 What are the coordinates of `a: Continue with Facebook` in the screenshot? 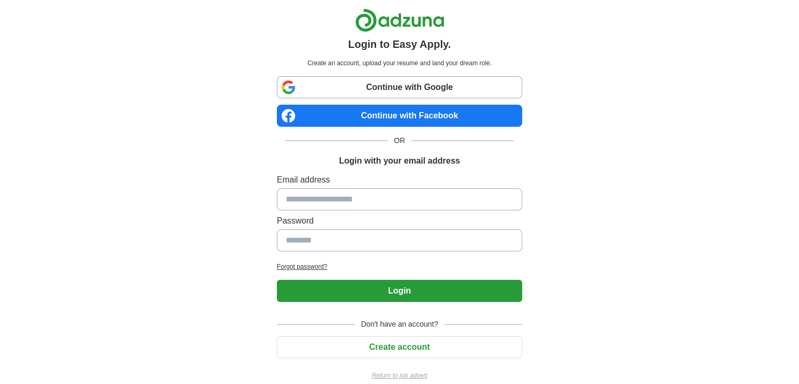 It's located at (399, 116).